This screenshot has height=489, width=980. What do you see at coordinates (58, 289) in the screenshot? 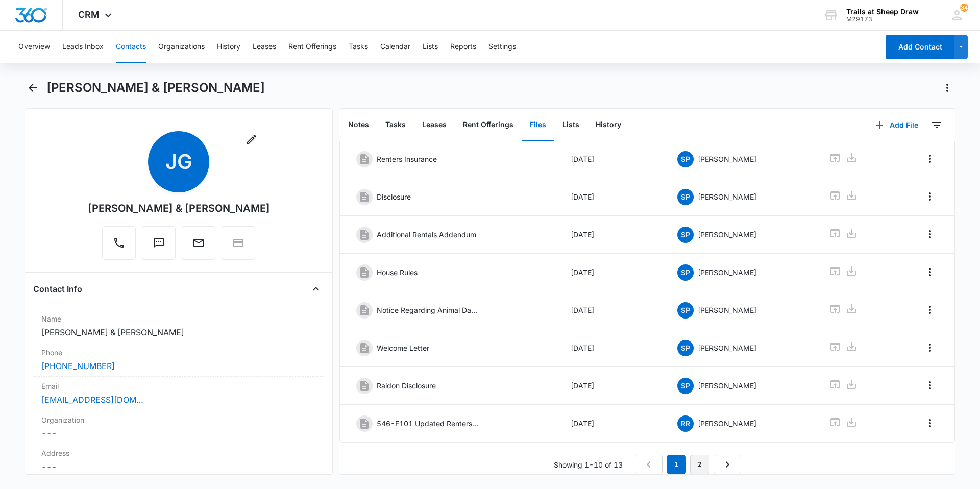
I see `h4: Contact Info` at bounding box center [58, 289].